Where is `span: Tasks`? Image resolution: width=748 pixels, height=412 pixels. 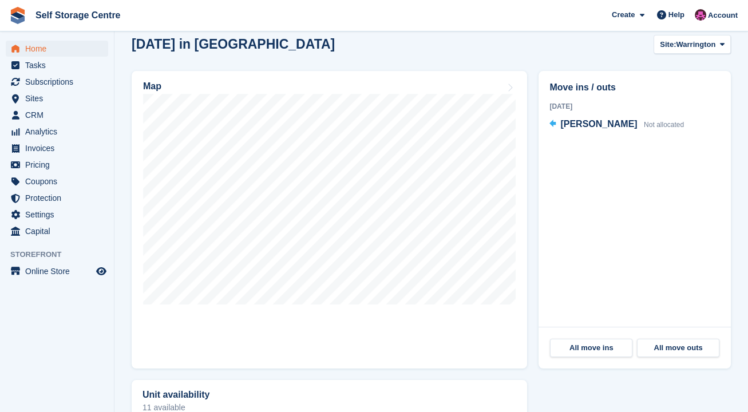 span: Tasks is located at coordinates (60, 65).